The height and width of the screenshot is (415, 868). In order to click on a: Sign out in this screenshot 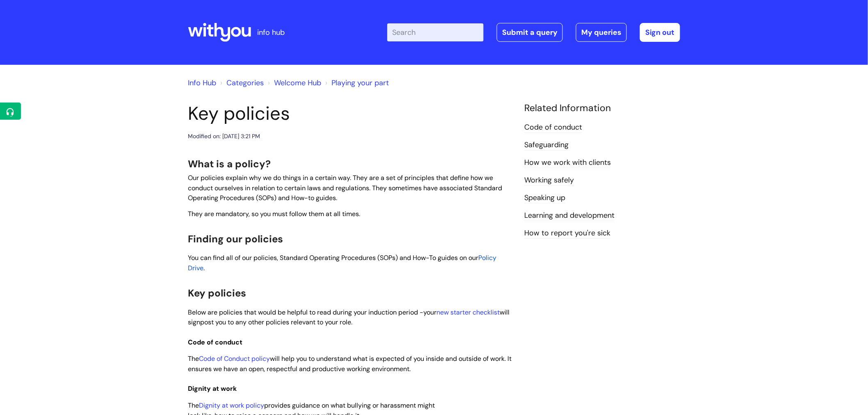, I will do `click(660, 33)`.